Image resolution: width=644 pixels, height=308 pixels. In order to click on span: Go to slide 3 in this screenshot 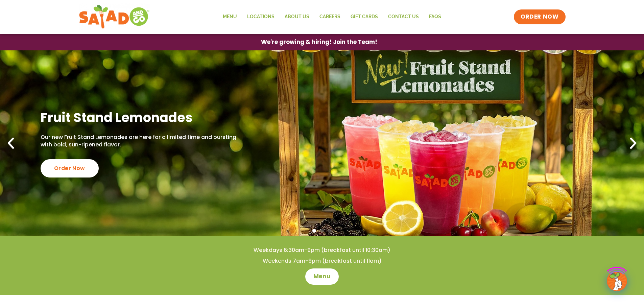, I will do `click(330, 230)`.